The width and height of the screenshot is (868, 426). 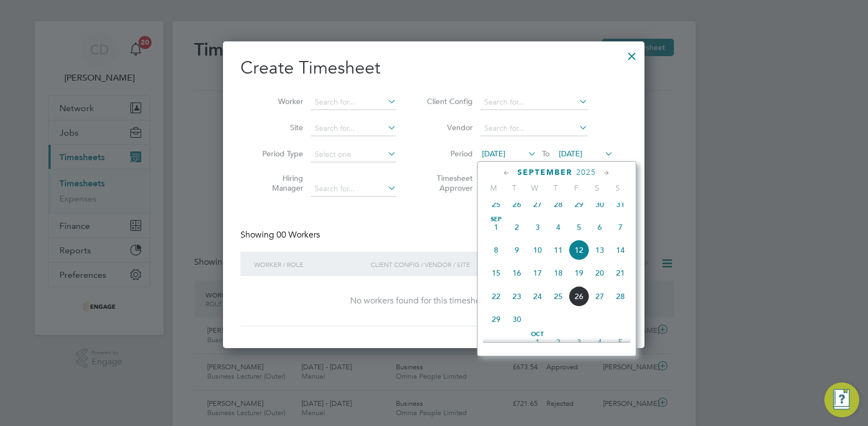 I want to click on span: 11, so click(x=558, y=250).